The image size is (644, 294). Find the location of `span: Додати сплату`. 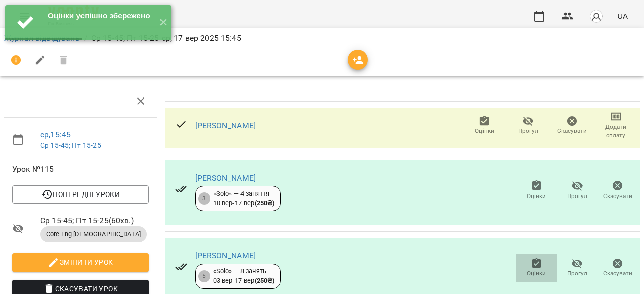

span: Додати сплату is located at coordinates (616, 131).